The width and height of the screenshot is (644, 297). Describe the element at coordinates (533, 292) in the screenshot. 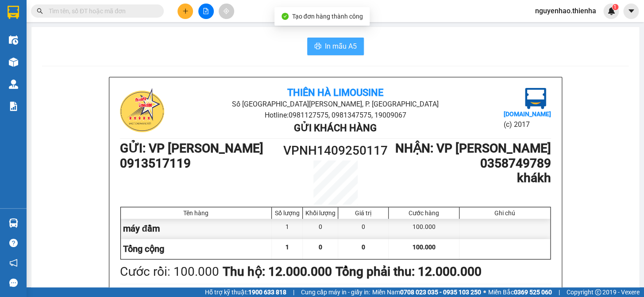

I see `strong: 0369 525 060` at that location.